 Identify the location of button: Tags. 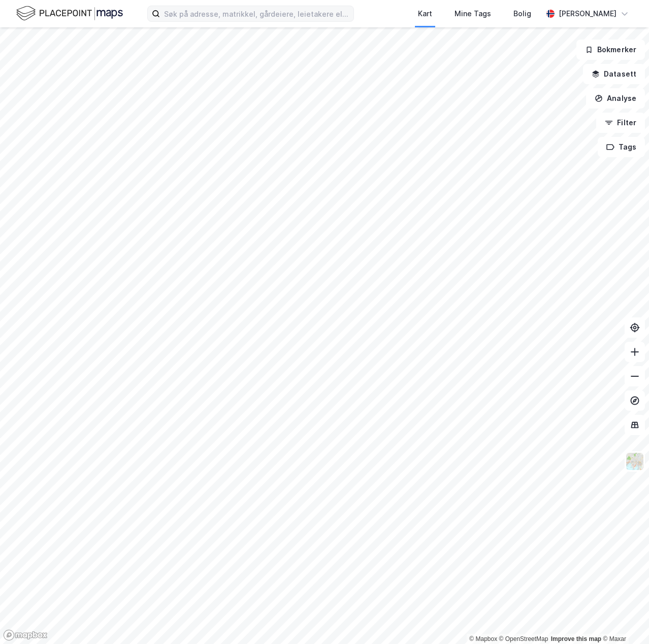
(621, 147).